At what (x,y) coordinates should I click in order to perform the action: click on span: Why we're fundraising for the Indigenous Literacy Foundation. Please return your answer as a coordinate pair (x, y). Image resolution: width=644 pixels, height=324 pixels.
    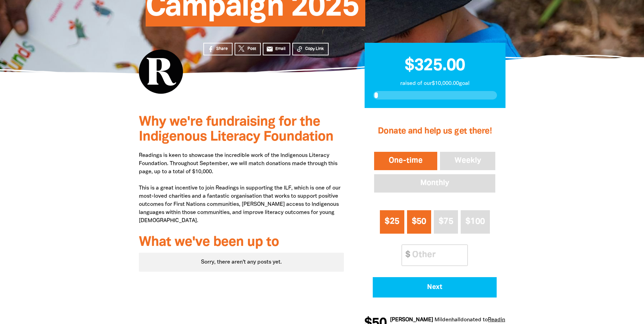
    Looking at the image, I should click on (236, 130).